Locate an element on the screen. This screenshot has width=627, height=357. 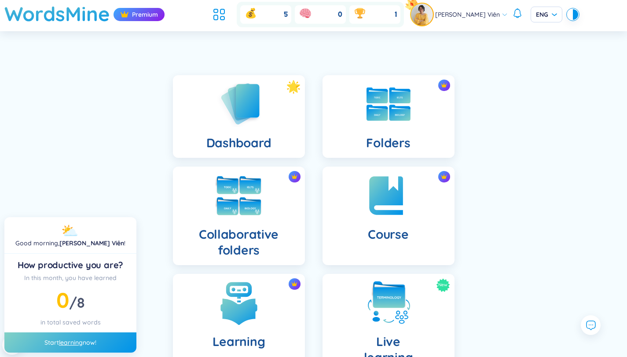
h4: Folders is located at coordinates (388, 143).